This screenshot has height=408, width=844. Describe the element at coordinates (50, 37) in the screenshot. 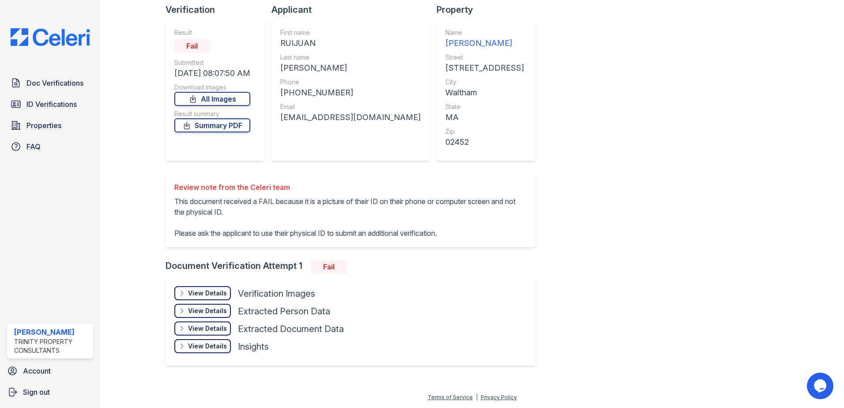

I see `img: CE_Logo_Blue-a8612792a0a2168367f1c8372b55b34899dd931a85d93a1a3d3e32e68fde9ad4.png` at that location.